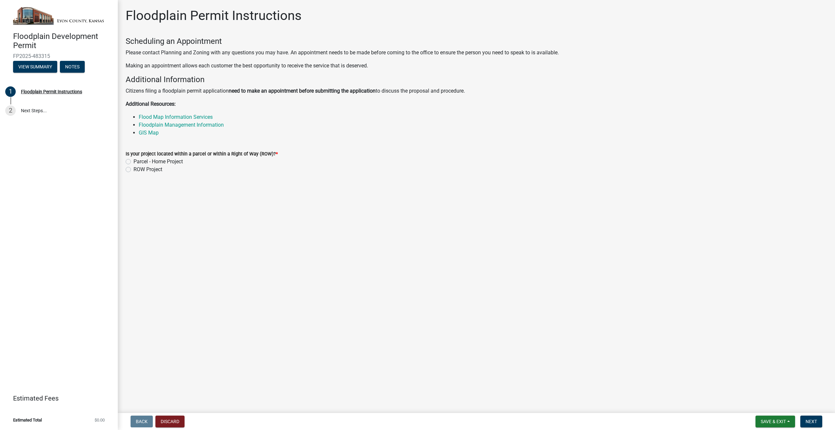 The width and height of the screenshot is (835, 430). Describe the element at coordinates (476, 53) in the screenshot. I see `p: Please contact Planning and Zoning with any questions you may have. An appointment needs to be ma...` at that location.